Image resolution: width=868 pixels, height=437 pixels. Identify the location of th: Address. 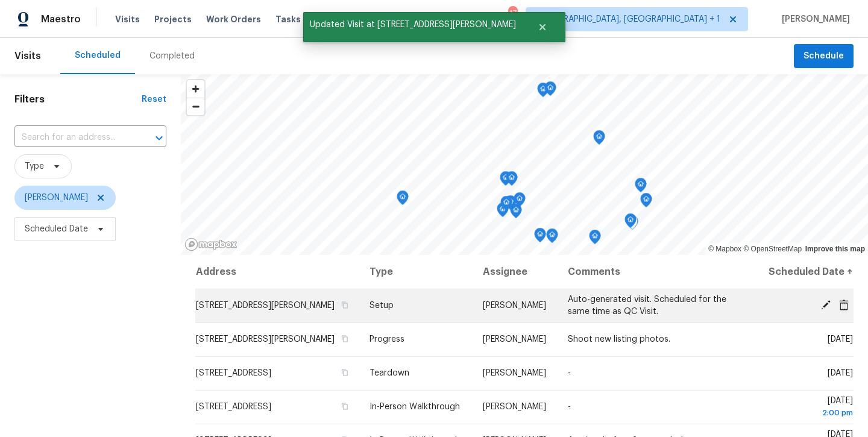
(277, 272).